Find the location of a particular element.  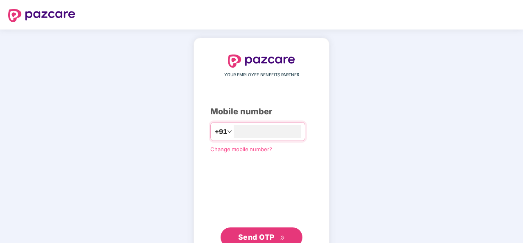

span: down is located at coordinates (230, 131).